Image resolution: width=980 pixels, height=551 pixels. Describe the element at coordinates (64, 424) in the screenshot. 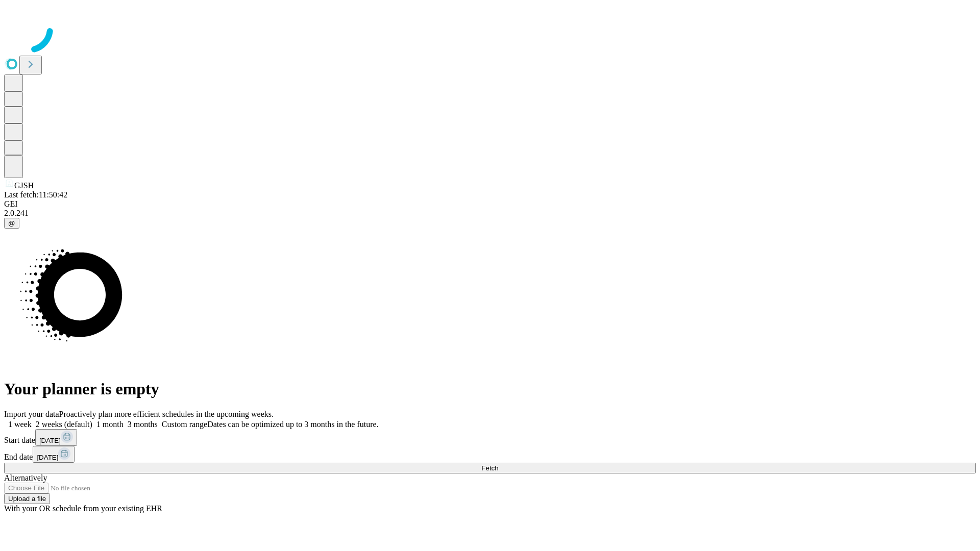

I see `span: 2 weeks (default)` at that location.